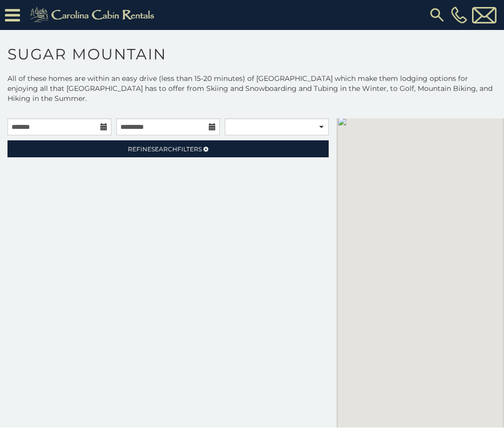  Describe the element at coordinates (164, 149) in the screenshot. I see `span: Search` at that location.